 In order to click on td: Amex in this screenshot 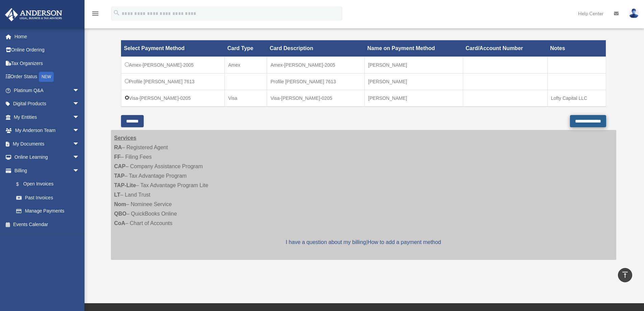, I will do `click(245, 65)`.